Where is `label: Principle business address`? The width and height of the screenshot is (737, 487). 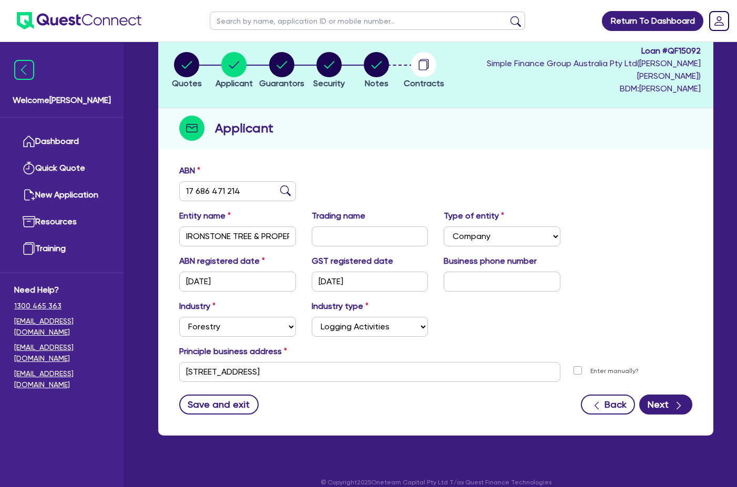
label: Principle business address is located at coordinates (233, 352).